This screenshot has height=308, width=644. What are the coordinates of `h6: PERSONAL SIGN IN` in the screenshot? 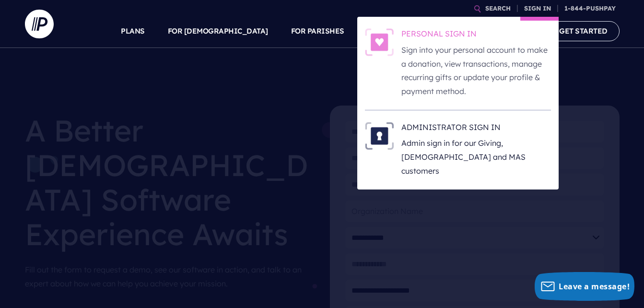 It's located at (476, 36).